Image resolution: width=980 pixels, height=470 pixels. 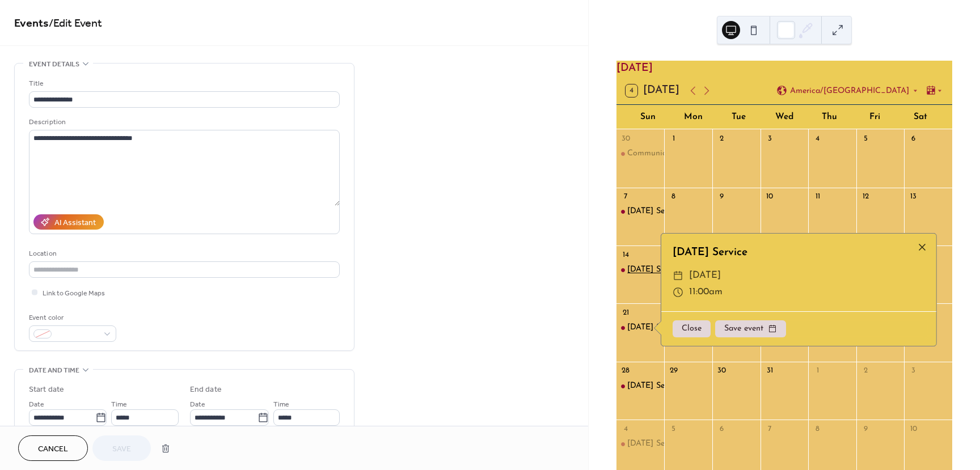 What do you see at coordinates (739, 117) in the screenshot?
I see `div: Tue` at bounding box center [739, 117].